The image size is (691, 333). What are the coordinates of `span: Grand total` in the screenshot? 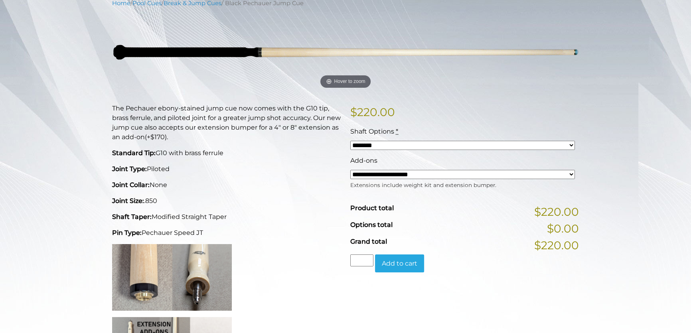 It's located at (369, 241).